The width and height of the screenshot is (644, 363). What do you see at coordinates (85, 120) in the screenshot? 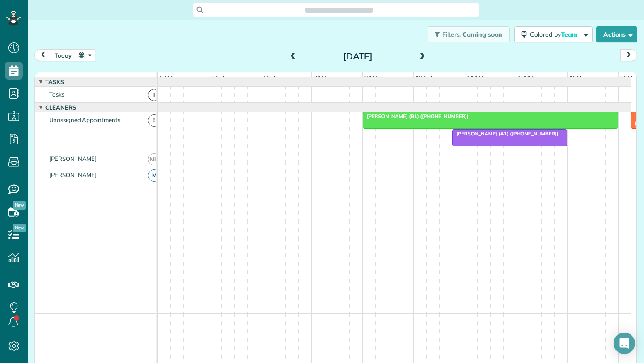
I see `span: Unassigned Appointments` at bounding box center [85, 120].